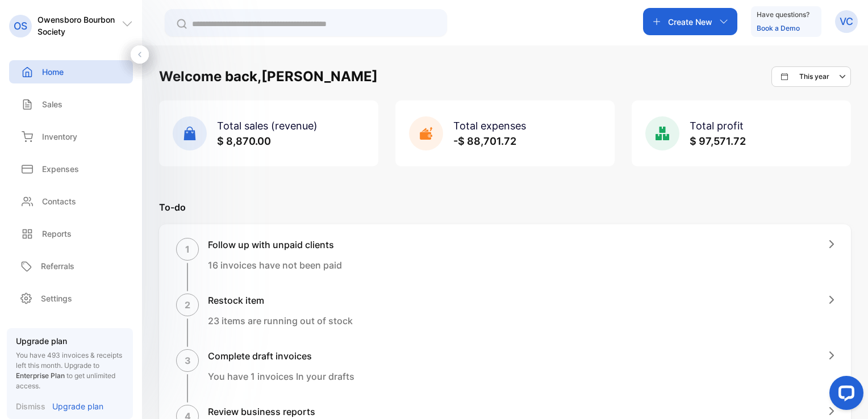  What do you see at coordinates (188, 249) in the screenshot?
I see `p: 1` at bounding box center [188, 249].